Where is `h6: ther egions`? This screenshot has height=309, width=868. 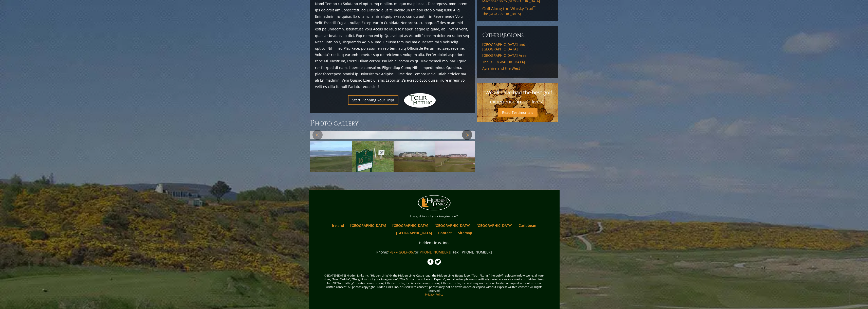 h6: ther egions is located at coordinates (518, 35).